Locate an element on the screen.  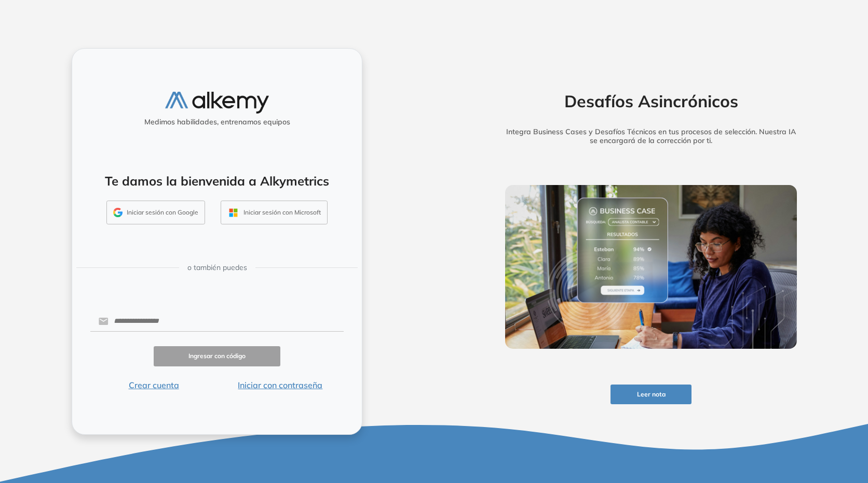
img: img-more-info is located at coordinates (651, 267).